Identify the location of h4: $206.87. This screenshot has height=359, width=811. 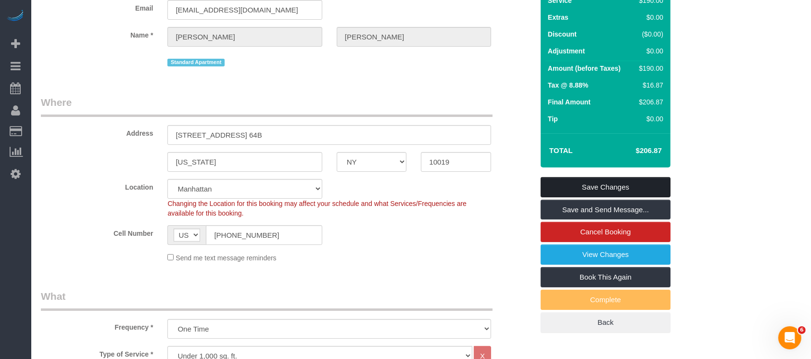
(635, 151).